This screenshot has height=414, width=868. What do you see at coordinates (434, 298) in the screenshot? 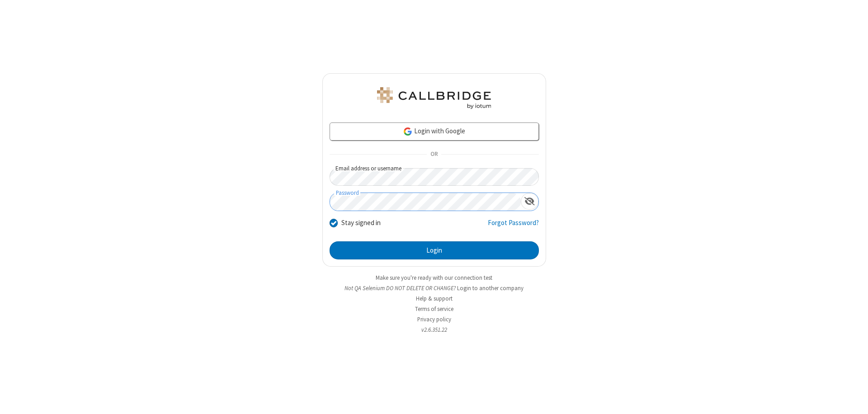
I see `a: Help & support` at bounding box center [434, 298].